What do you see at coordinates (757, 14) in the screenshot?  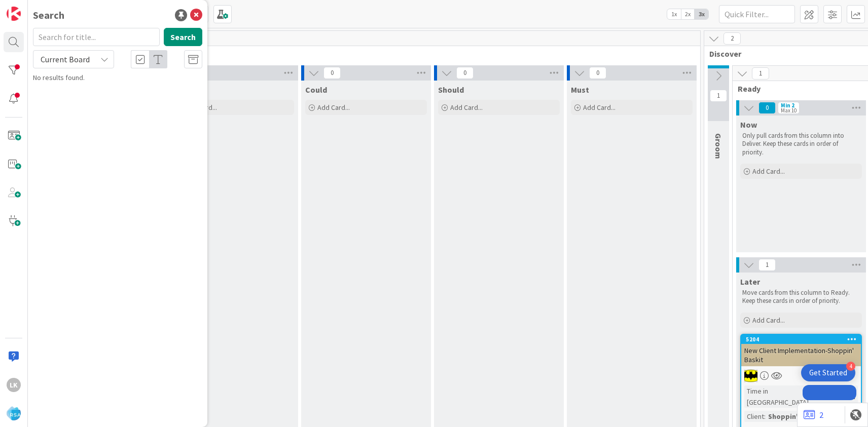 I see `input: Quick Filter...` at bounding box center [757, 14].